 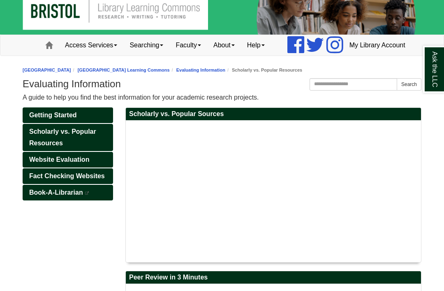 I want to click on a: Scholarly vs. Popular Resources, so click(x=68, y=137).